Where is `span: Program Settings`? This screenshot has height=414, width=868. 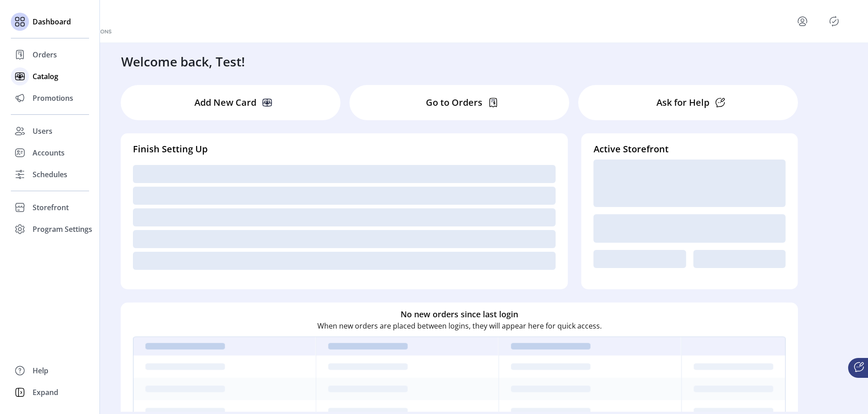
span: Program Settings is located at coordinates (62, 229).